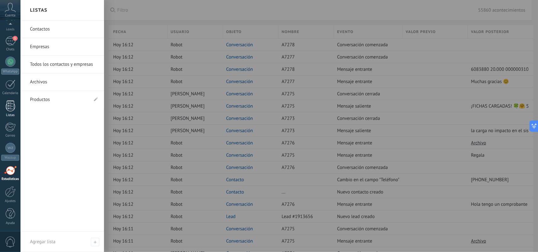 The width and height of the screenshot is (538, 252). What do you see at coordinates (10, 15) in the screenshot?
I see `span: Cuenta` at bounding box center [10, 15].